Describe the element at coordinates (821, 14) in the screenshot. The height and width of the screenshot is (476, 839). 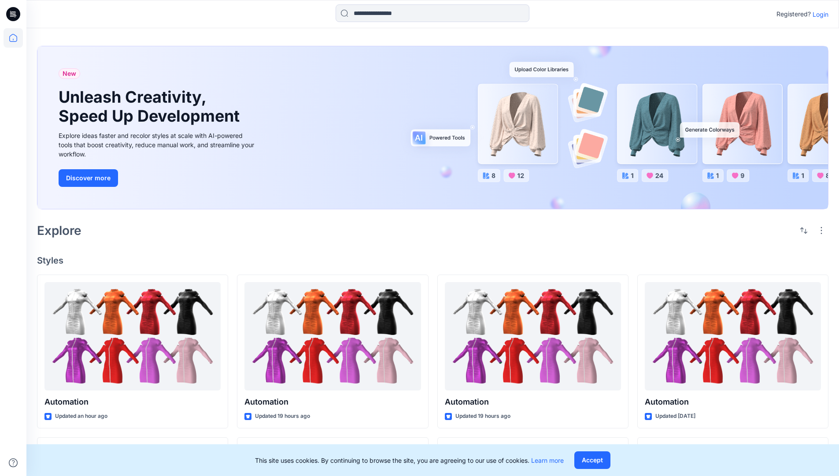
I see `p: Login` at that location.